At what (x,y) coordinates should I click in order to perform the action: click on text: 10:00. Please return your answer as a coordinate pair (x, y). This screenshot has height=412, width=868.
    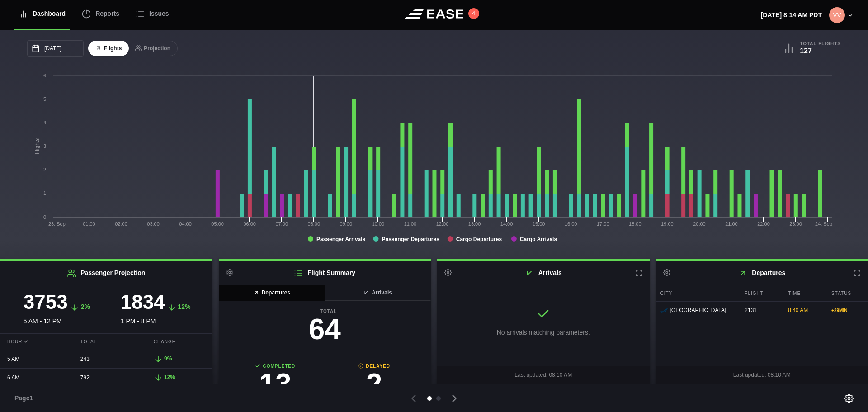
    Looking at the image, I should click on (379, 224).